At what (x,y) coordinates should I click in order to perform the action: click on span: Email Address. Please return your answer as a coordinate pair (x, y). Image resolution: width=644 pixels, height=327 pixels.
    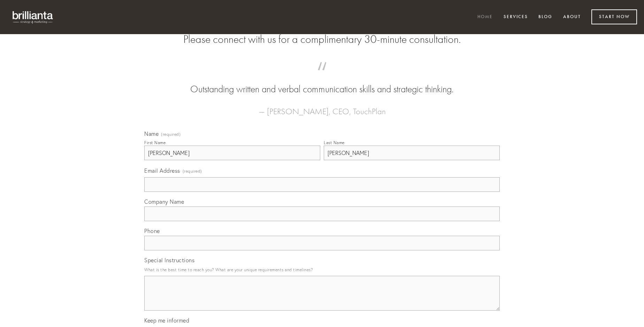
    Looking at the image, I should click on (162, 171).